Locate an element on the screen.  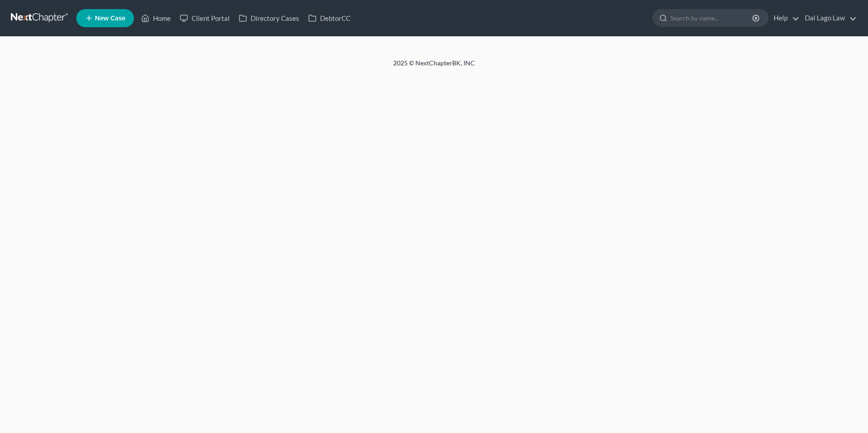
a: Directory Cases is located at coordinates (269, 18).